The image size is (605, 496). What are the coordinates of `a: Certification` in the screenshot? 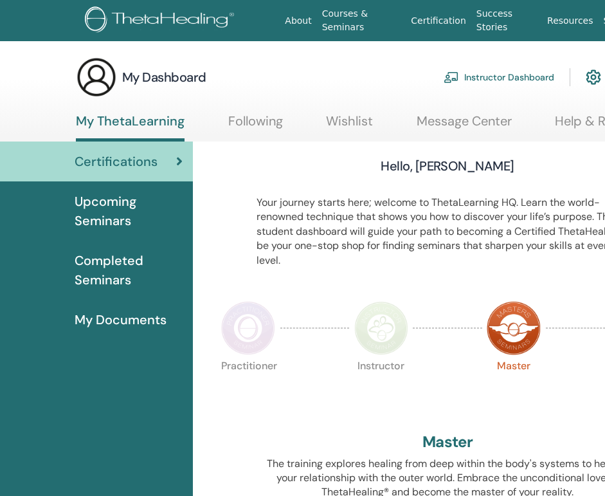 It's located at (438, 21).